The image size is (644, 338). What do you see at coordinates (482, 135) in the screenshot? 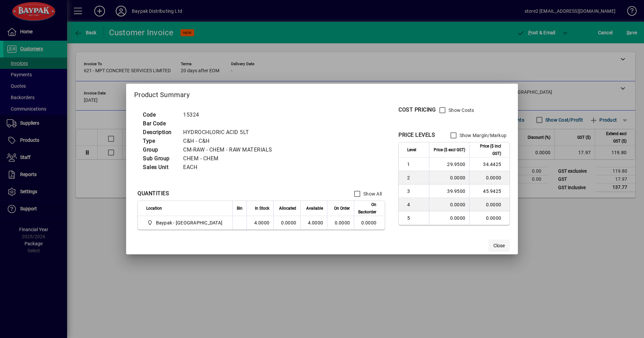
I see `label: Show Margin/Markup` at bounding box center [482, 135].